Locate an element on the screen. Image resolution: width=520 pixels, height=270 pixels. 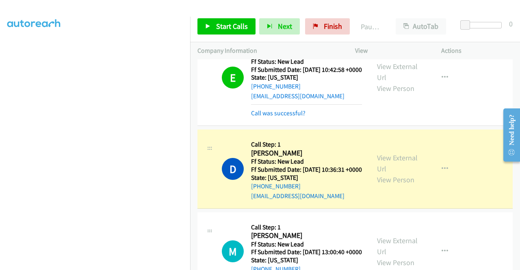
span: Finish is located at coordinates (333, 26).